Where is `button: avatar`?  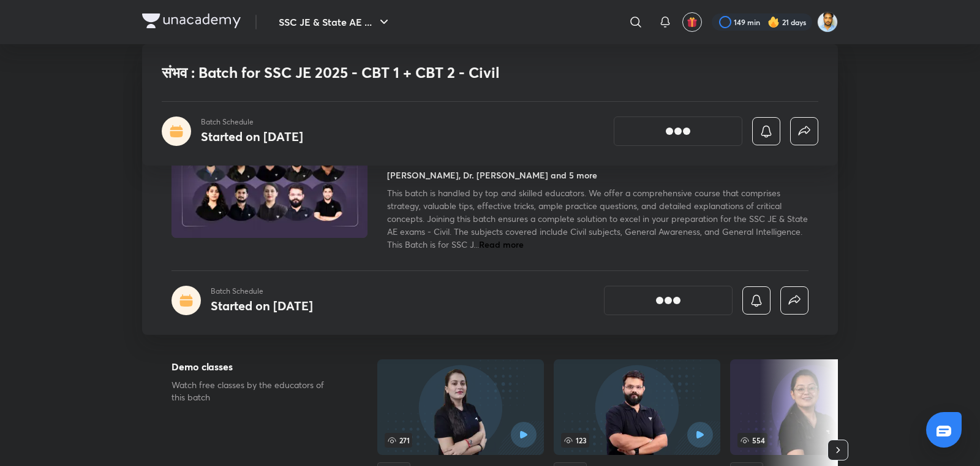 button: avatar is located at coordinates (693, 22).